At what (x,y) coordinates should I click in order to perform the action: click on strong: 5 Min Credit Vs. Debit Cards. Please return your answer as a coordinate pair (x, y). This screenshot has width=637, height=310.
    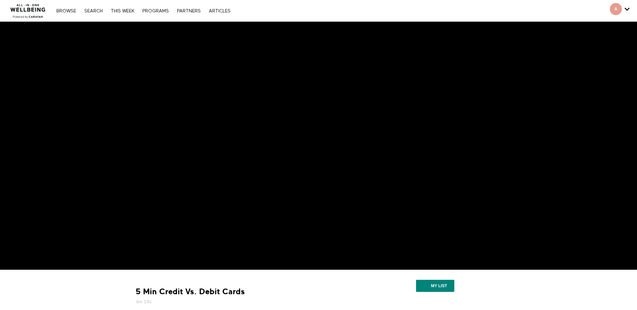
    Looking at the image, I should click on (190, 292).